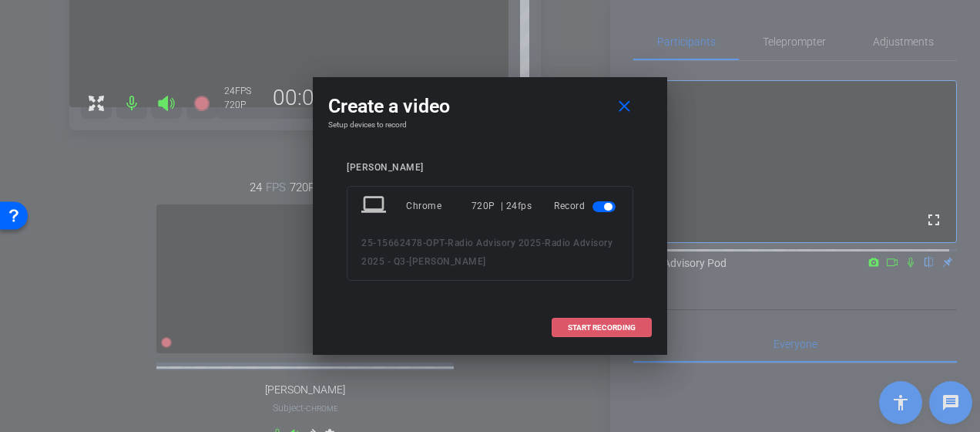  What do you see at coordinates (438, 206) in the screenshot?
I see `div: Chrome` at bounding box center [438, 206].